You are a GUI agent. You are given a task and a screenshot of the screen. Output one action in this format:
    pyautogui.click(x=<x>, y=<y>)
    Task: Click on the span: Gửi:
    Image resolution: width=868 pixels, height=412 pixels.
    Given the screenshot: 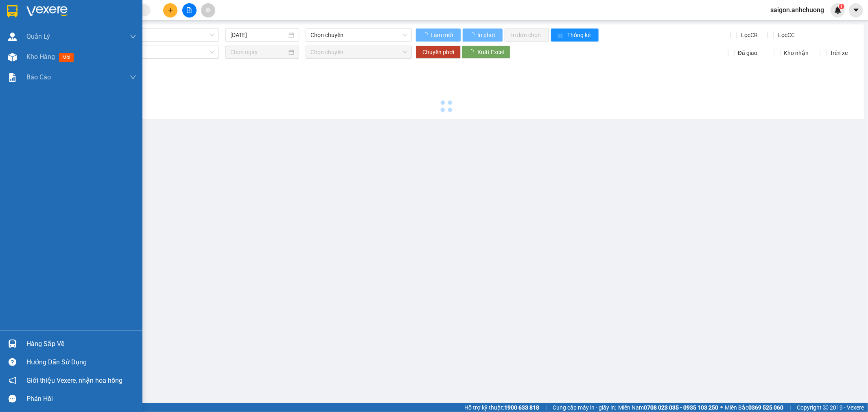 What is the action you would take?
    pyautogui.click(x=13, y=11)
    